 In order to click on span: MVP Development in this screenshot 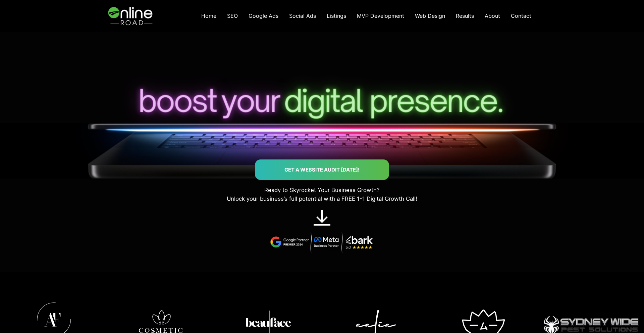, I will do `click(381, 16)`.